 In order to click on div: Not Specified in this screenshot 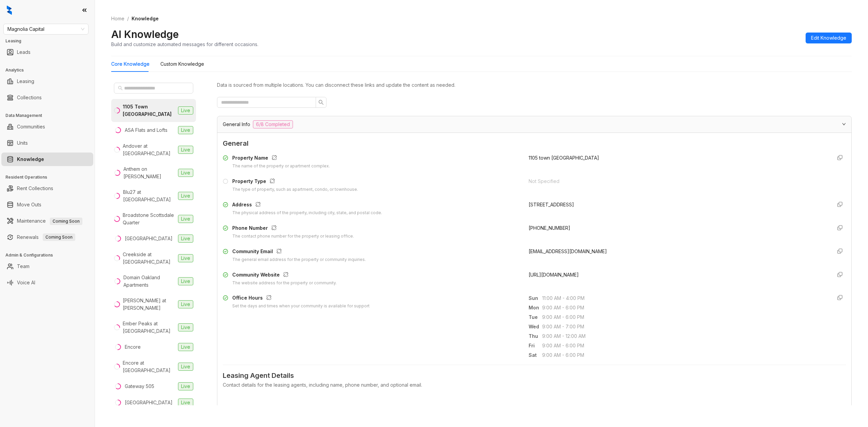, I will do `click(678, 181)`.